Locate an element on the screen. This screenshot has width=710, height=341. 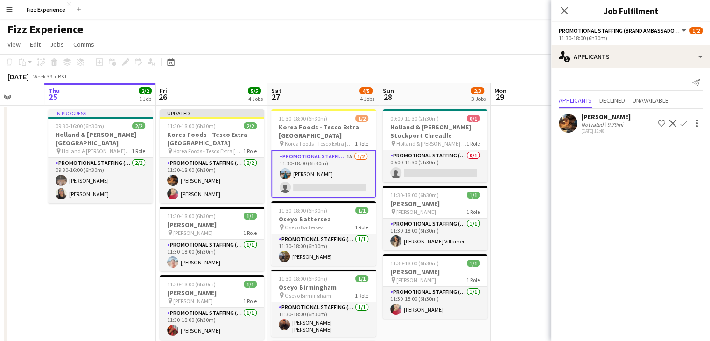
span: 4/5 is located at coordinates (366, 91).